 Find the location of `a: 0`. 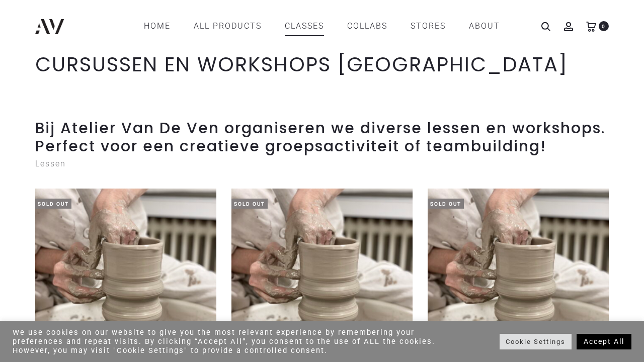

a: 0 is located at coordinates (591, 26).